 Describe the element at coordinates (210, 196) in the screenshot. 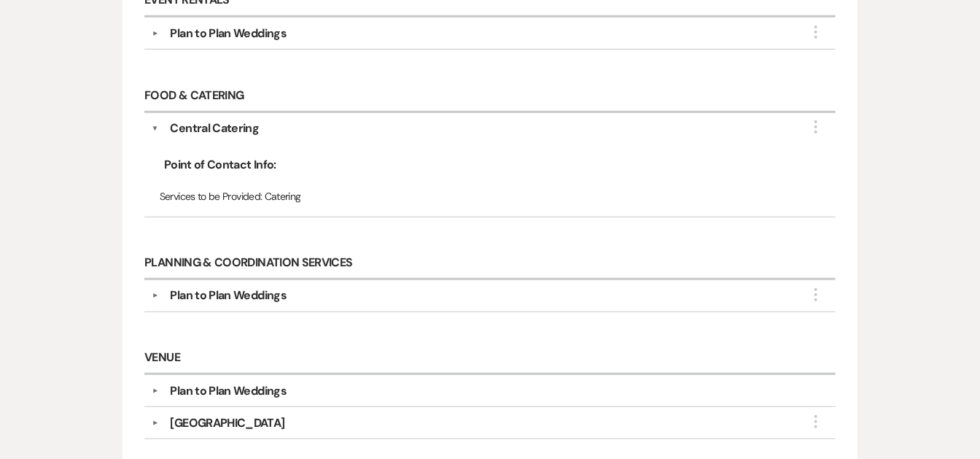

I see `span: Services to be Provided:` at that location.